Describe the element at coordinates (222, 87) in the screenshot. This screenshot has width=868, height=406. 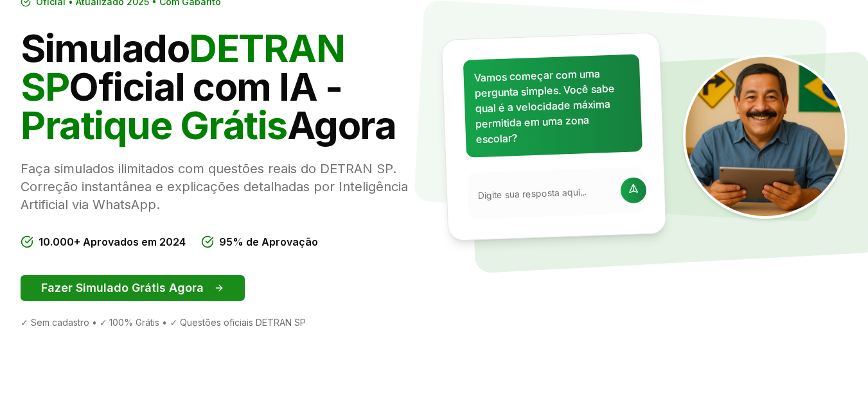
I see `h1: Simulado Oficial com IA - Agora` at that location.